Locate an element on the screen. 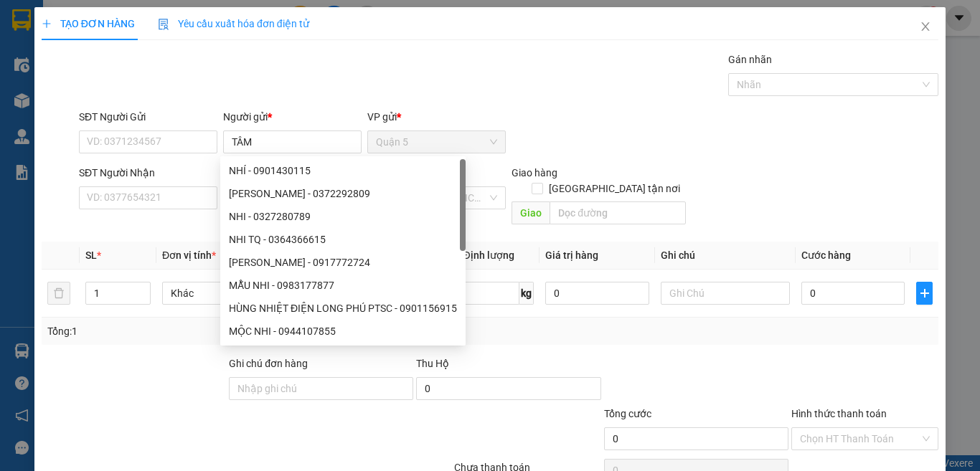 The width and height of the screenshot is (980, 471). span: Tổng cước is located at coordinates (627, 414).